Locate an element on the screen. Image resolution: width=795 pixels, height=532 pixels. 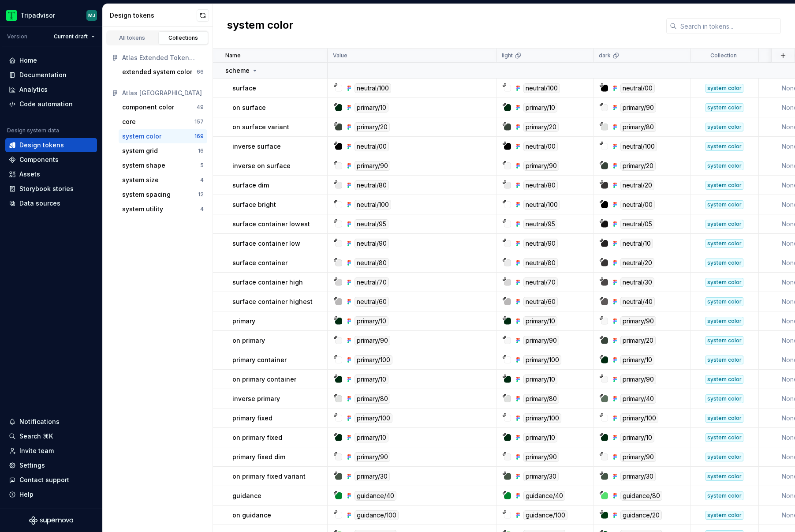
div: neutral/20 is located at coordinates (638, 263).